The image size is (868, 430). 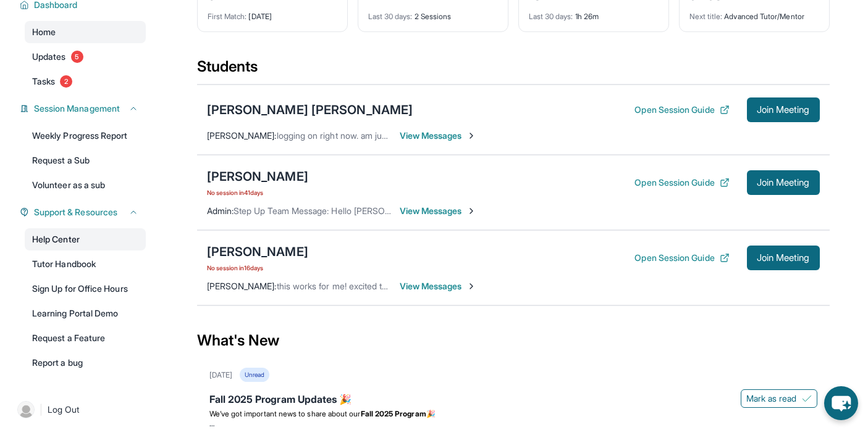 What do you see at coordinates (85, 338) in the screenshot?
I see `a: Request a Feature` at bounding box center [85, 338].